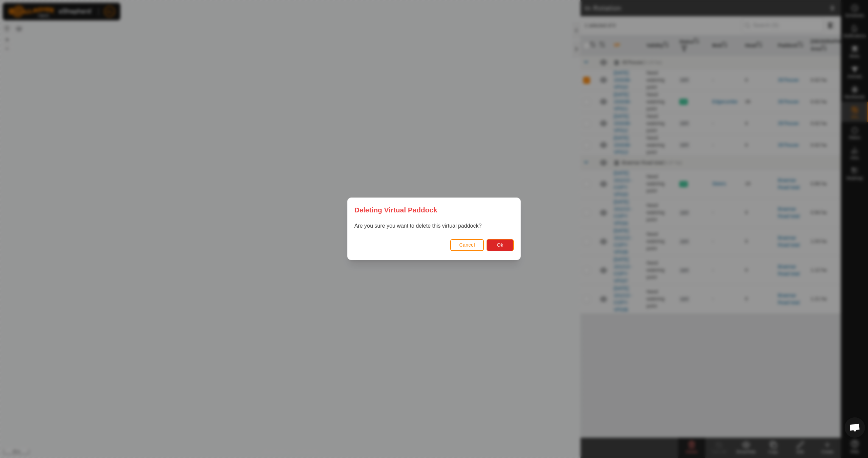 Image resolution: width=868 pixels, height=458 pixels. What do you see at coordinates (854, 428) in the screenshot?
I see `a: Open chat` at bounding box center [854, 428].